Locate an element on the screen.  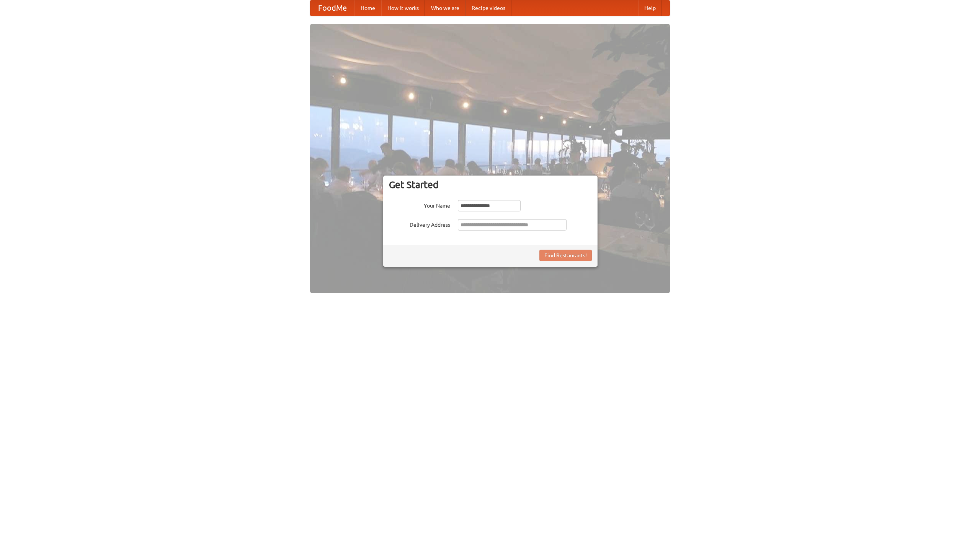
h3: Get Started is located at coordinates (490, 185).